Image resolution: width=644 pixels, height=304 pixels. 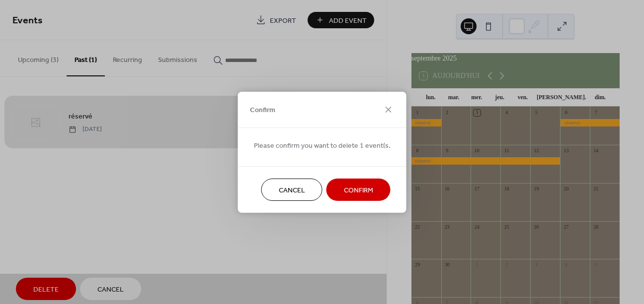 What do you see at coordinates (292, 189) in the screenshot?
I see `button: Cancel` at bounding box center [292, 189].